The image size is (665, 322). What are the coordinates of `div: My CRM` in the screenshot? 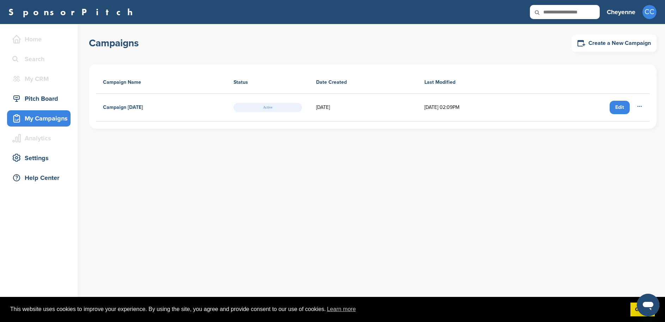 It's located at (41, 79).